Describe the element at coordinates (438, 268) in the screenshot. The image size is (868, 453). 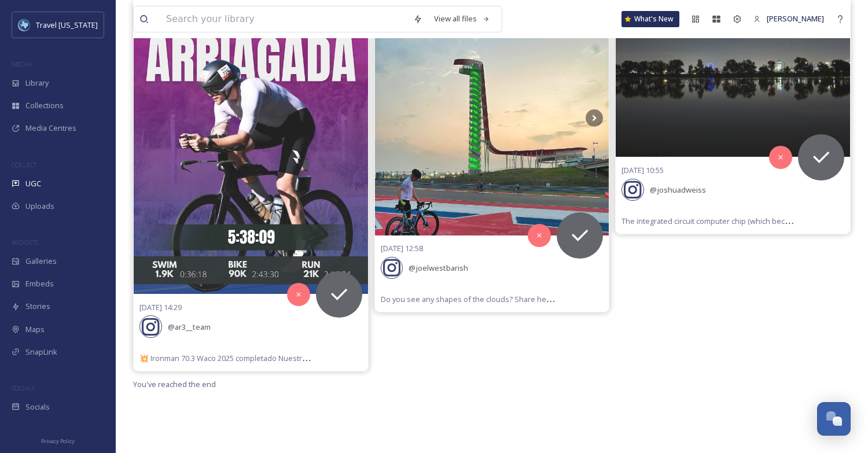
I see `span: @ joelwestbarish` at that location.